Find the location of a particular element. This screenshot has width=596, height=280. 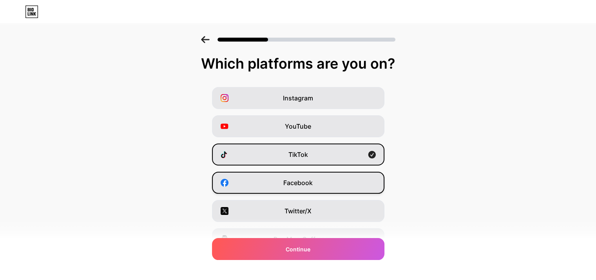

span: Facebook is located at coordinates (298, 183).